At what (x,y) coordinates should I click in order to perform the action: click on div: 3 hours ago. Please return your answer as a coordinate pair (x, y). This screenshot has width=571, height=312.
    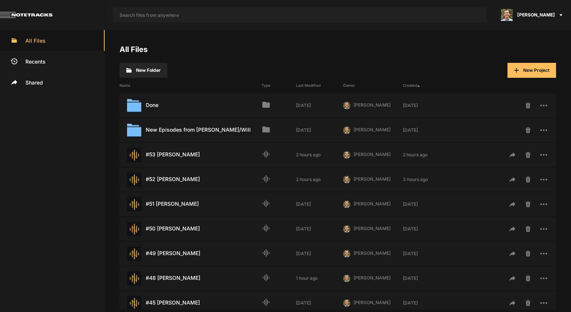
    Looking at the image, I should click on (426, 179).